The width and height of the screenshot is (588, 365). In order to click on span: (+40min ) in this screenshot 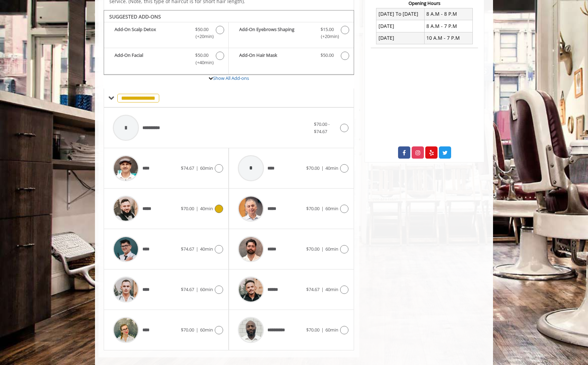, I will do `click(202, 62)`.